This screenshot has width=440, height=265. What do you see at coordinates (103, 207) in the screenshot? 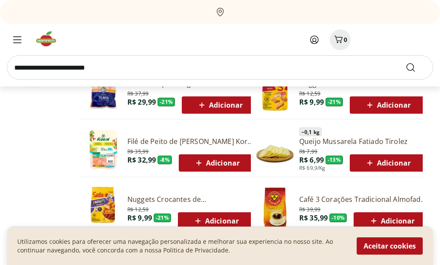
I see `img: Nuggets Crocantes de Frango Sadia 300g` at bounding box center [103, 207].